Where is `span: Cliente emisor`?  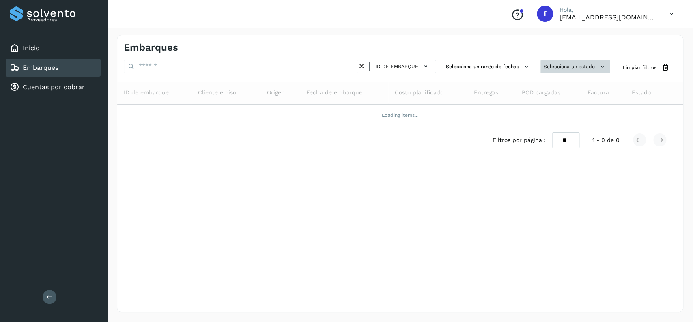 span: Cliente emisor is located at coordinates (218, 92).